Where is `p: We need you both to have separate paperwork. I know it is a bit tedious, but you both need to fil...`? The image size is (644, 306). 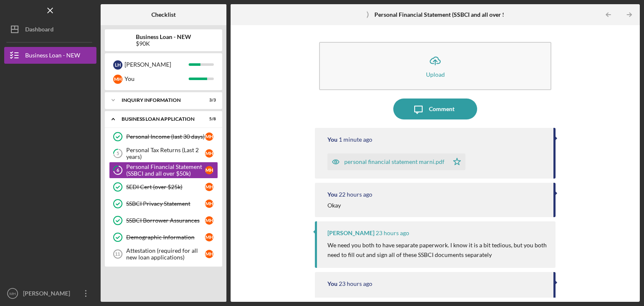 p: We need you both to have separate paperwork. I know it is a bit tedious, but you both need to fil... is located at coordinates (438, 250).